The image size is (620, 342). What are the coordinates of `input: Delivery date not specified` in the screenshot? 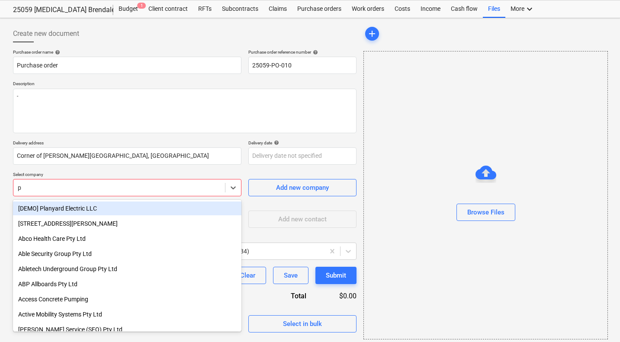 It's located at (303, 156).